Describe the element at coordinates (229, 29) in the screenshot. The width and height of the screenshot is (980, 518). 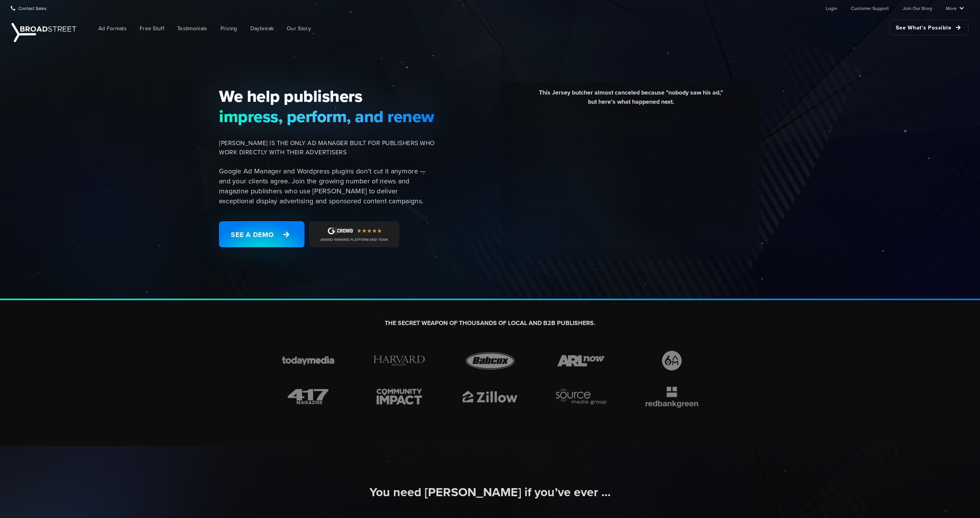
I see `span: Pricing` at that location.